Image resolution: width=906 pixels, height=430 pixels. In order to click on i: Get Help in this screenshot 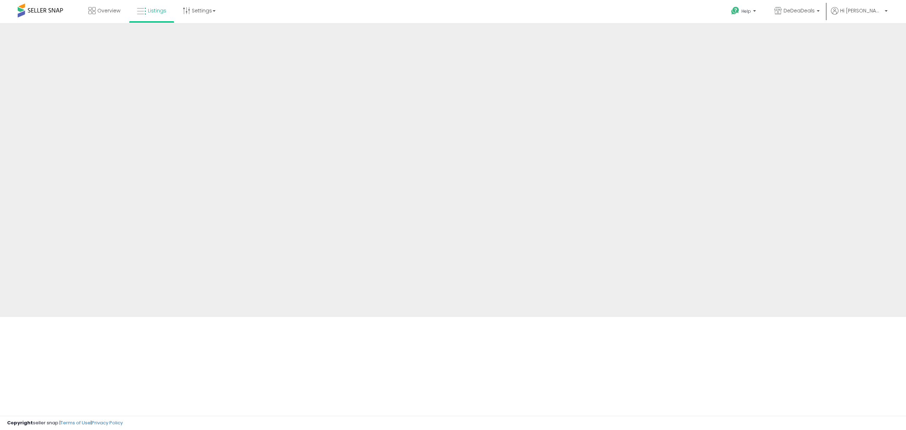, I will do `click(735, 11)`.